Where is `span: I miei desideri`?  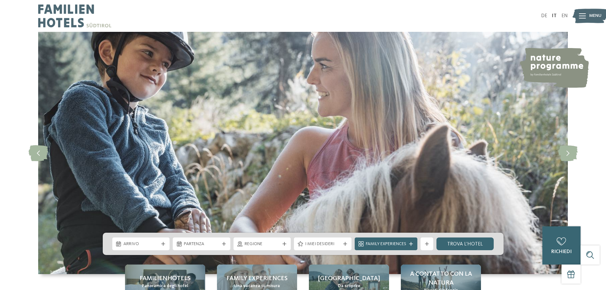
span: I miei desideri is located at coordinates (322, 244).